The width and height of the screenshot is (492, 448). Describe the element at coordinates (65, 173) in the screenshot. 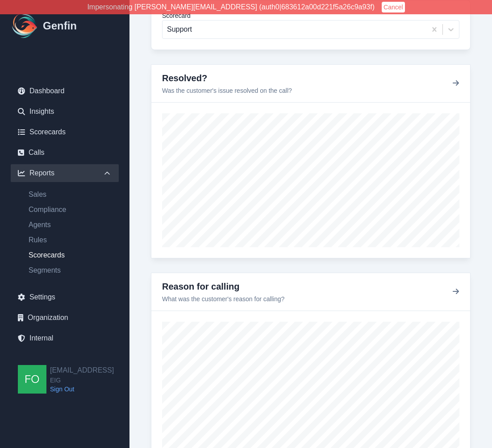

I see `div: Reports` at that location.